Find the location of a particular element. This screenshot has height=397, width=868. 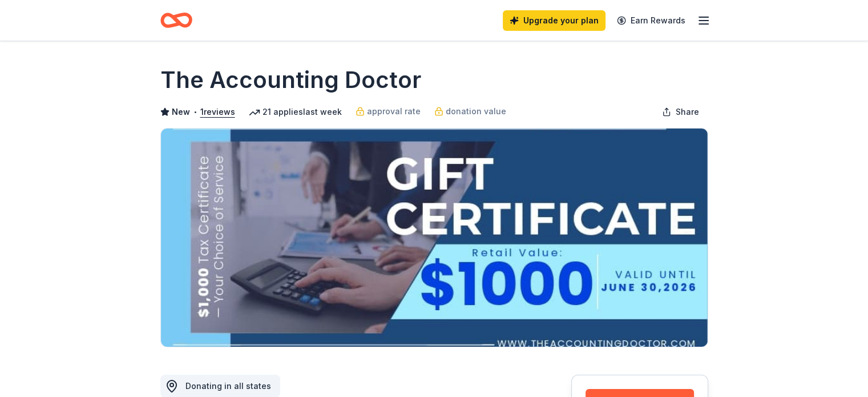

span: donation value is located at coordinates (476, 112).